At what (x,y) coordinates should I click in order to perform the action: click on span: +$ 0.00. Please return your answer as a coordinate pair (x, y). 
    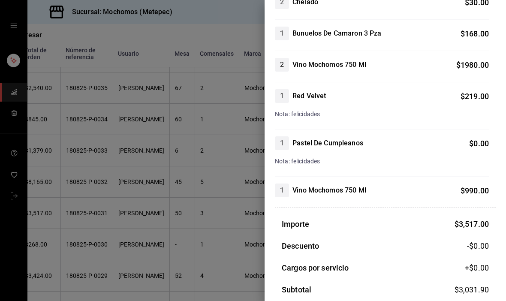
    Looking at the image, I should click on (477, 268).